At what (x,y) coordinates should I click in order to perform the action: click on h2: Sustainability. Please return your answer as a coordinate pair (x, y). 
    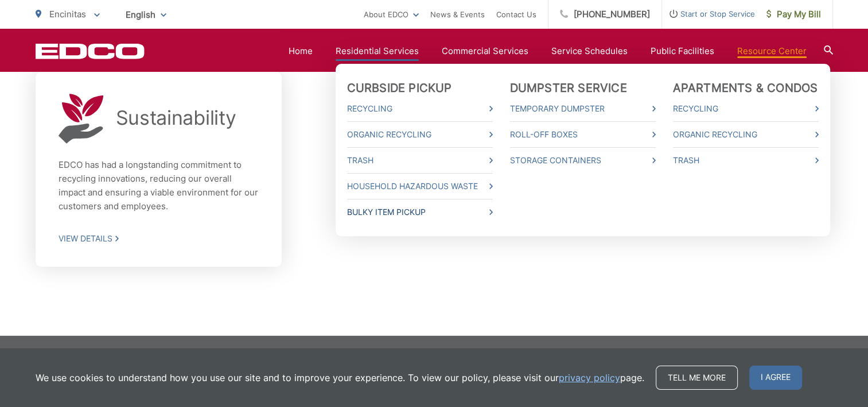
    Looking at the image, I should click on (176, 117).